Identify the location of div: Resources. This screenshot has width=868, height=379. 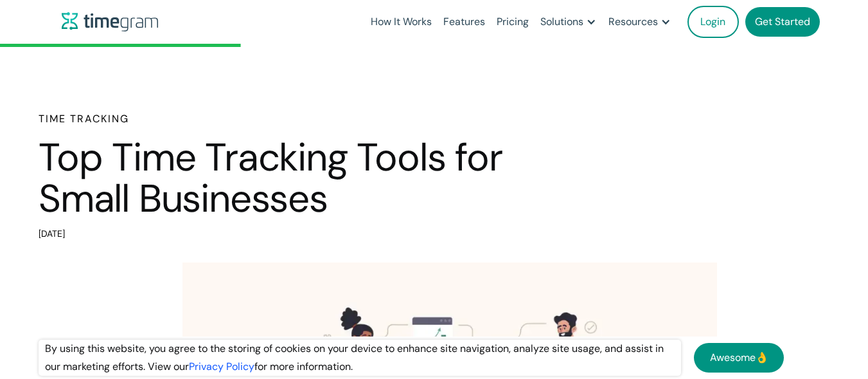
(633, 21).